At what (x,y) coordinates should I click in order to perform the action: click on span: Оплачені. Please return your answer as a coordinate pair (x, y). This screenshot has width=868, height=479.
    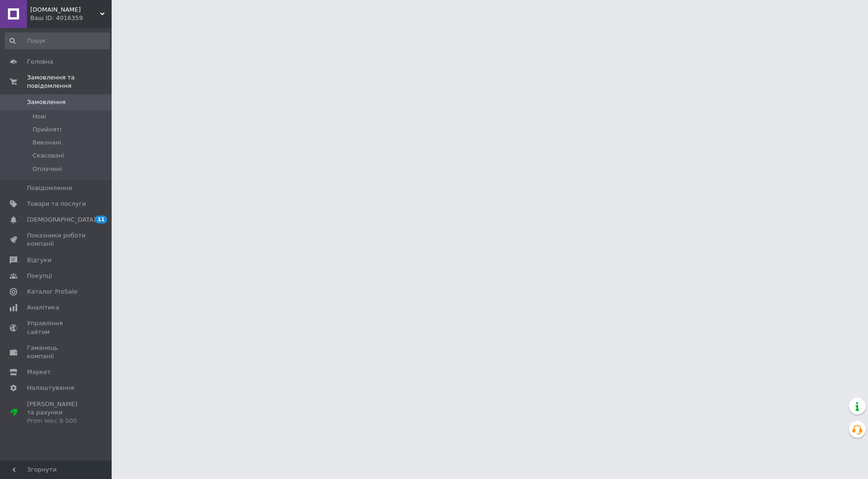
    Looking at the image, I should click on (47, 169).